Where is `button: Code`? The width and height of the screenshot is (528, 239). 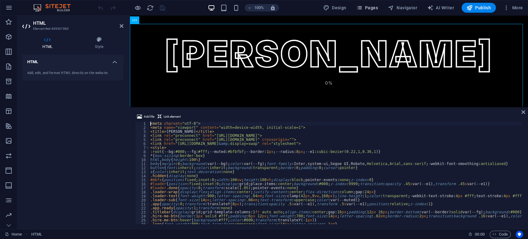 button: Code is located at coordinates (500, 234).